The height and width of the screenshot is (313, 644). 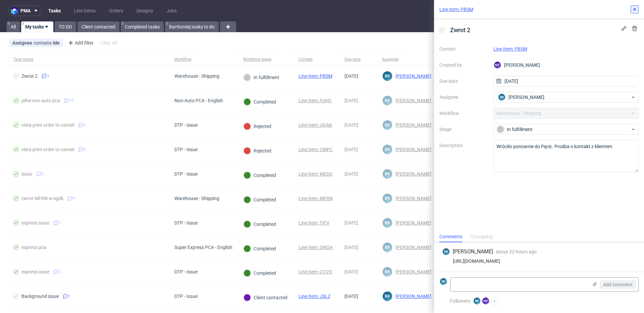 What do you see at coordinates (172, 11) in the screenshot?
I see `a: Jobs` at bounding box center [172, 11].